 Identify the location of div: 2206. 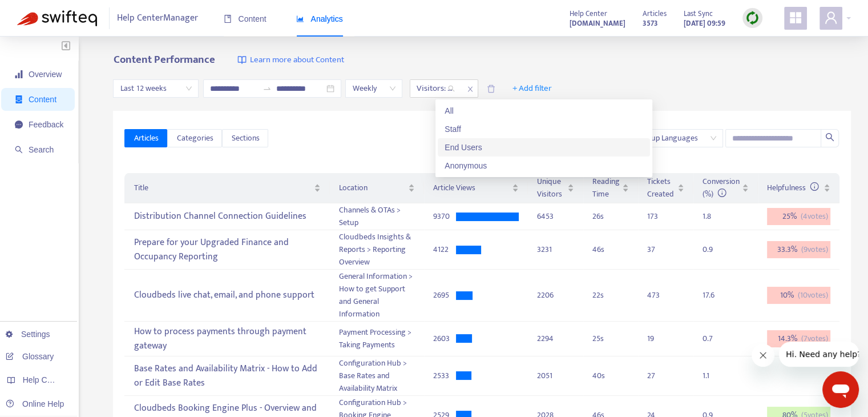
(555, 296).